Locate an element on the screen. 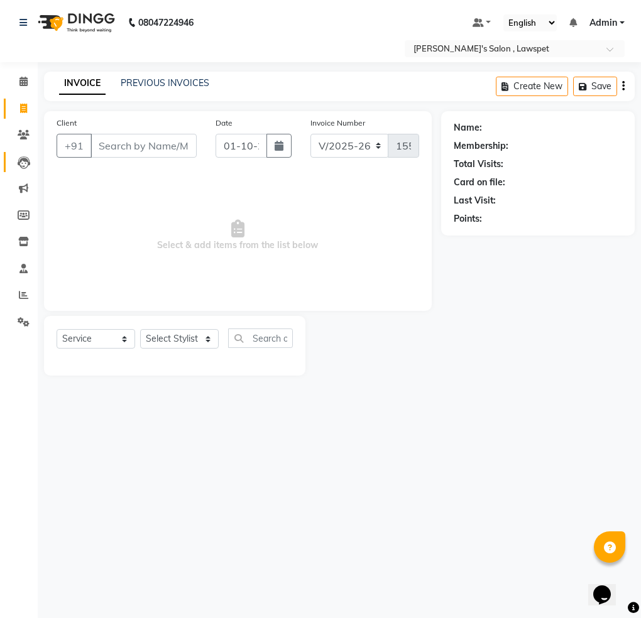 The image size is (641, 618). img: logo is located at coordinates (75, 23).